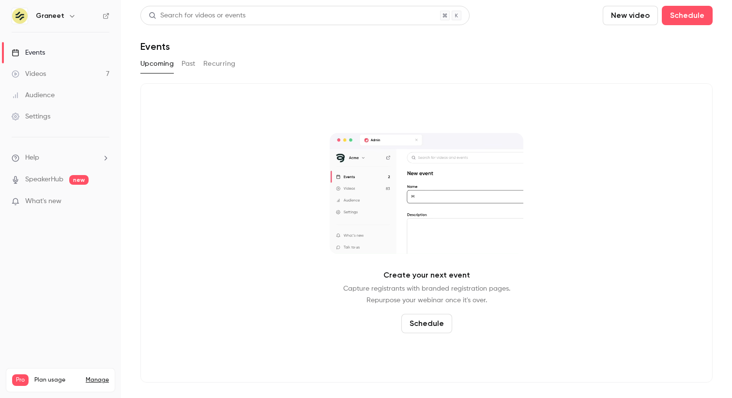  I want to click on span: Help, so click(32, 158).